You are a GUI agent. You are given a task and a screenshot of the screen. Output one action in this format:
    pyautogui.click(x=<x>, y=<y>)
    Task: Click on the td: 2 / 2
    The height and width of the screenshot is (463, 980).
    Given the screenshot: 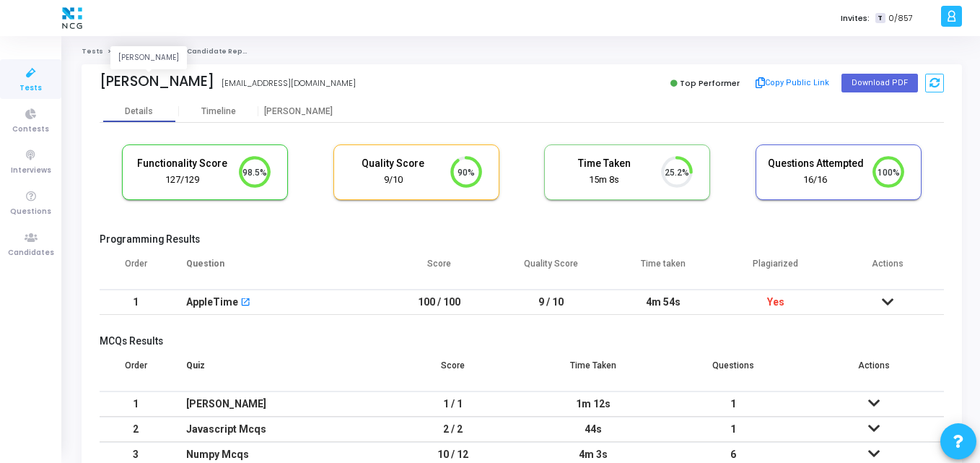 What is the action you would take?
    pyautogui.click(x=454, y=429)
    